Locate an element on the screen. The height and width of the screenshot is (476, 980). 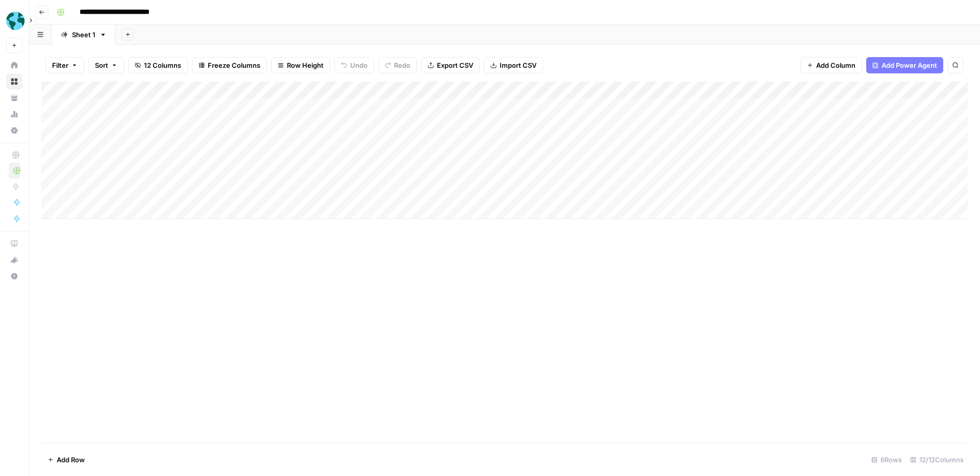
button: Freeze Columns is located at coordinates (229, 65).